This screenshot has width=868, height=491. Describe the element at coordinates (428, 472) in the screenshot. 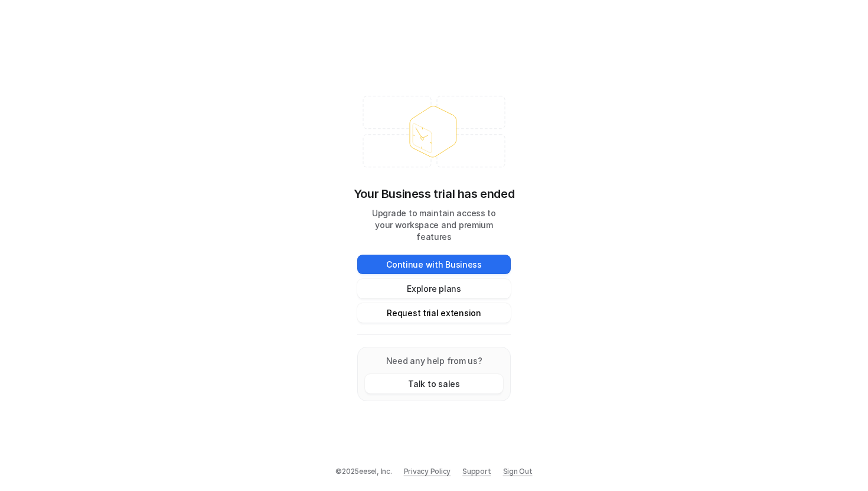

I see `a: Privacy Policy` at that location.